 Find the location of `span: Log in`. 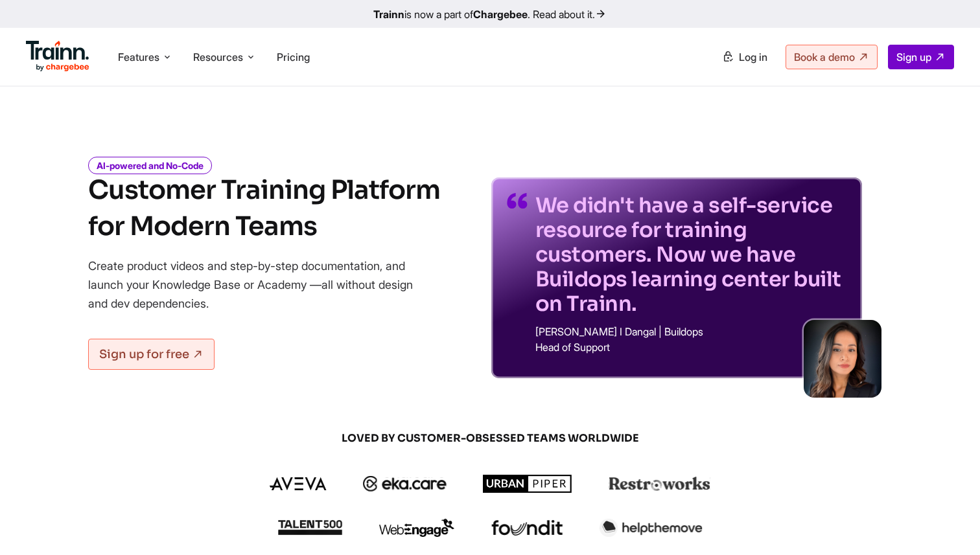

span: Log in is located at coordinates (753, 57).